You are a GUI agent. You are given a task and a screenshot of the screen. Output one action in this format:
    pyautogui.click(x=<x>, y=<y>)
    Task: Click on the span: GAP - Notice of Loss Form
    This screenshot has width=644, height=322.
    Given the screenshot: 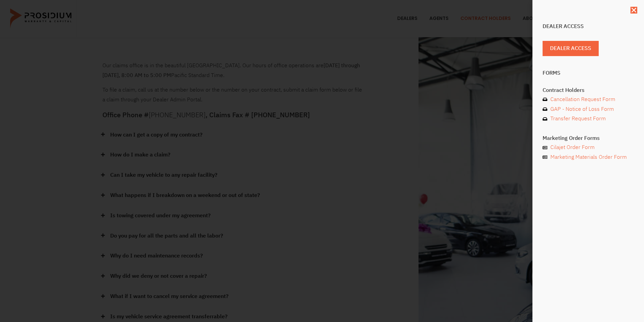 What is the action you would take?
    pyautogui.click(x=581, y=110)
    